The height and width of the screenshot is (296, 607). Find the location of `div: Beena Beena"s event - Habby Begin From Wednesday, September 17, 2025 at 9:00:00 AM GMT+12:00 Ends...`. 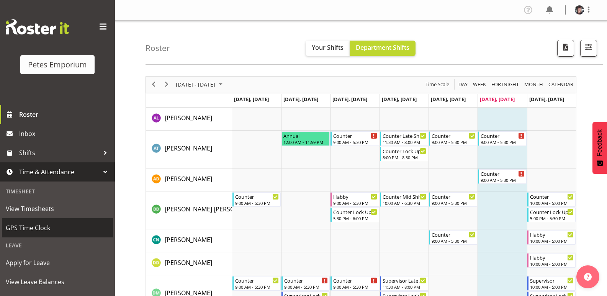

div: Beena Beena"s event - Habby Begin From Wednesday, September 17, 2025 at 9:00:00 AM GMT+12:00 Ends... is located at coordinates (355, 199).